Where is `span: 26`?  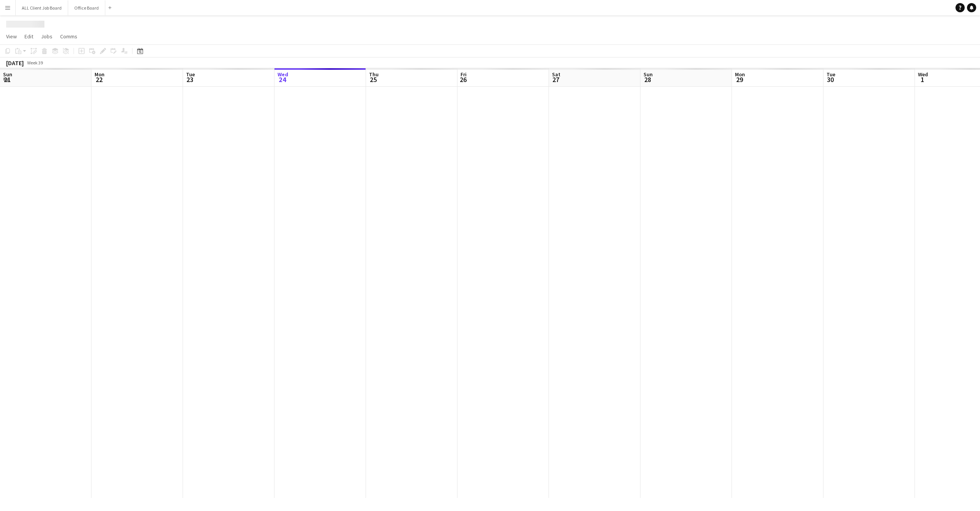 span: 26 is located at coordinates (463, 80).